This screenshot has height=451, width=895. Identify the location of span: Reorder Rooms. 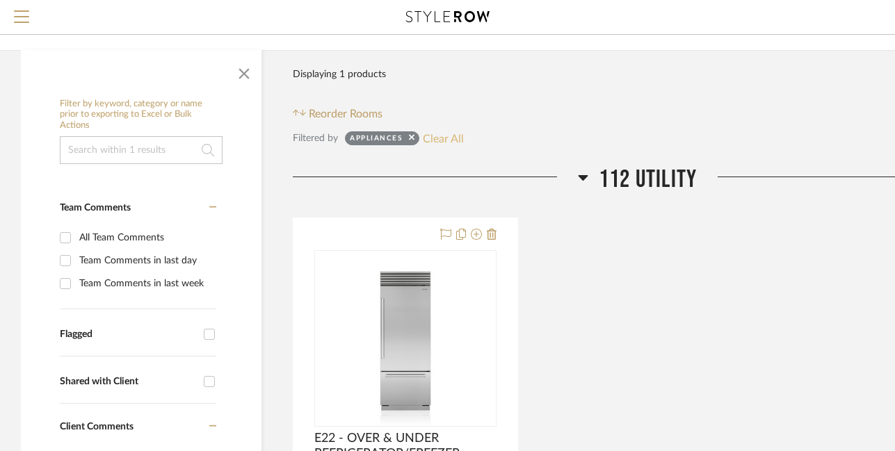
(345, 114).